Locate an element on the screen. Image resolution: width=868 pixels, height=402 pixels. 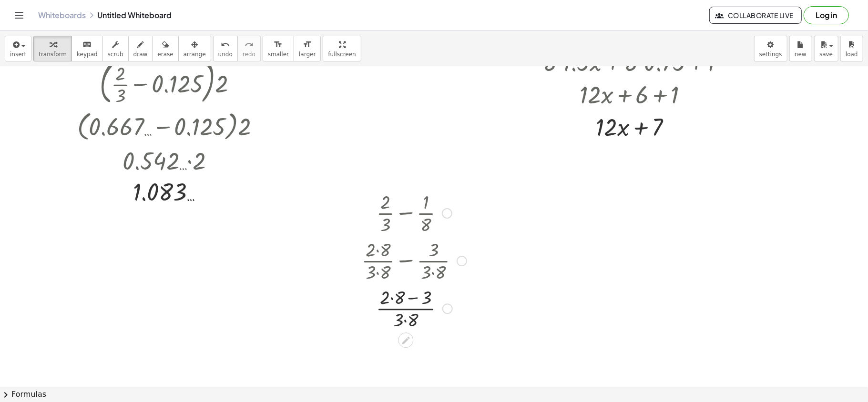
span: arrange is located at coordinates (195, 54).